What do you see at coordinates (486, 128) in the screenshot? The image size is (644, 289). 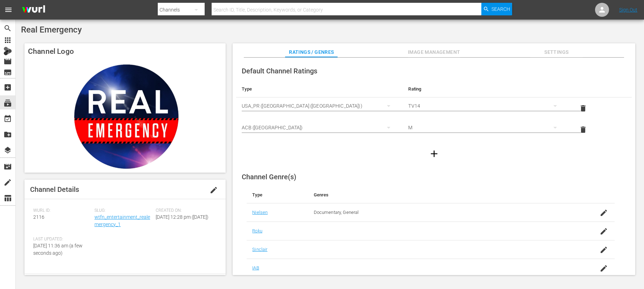 I see `div: M` at bounding box center [486, 128].